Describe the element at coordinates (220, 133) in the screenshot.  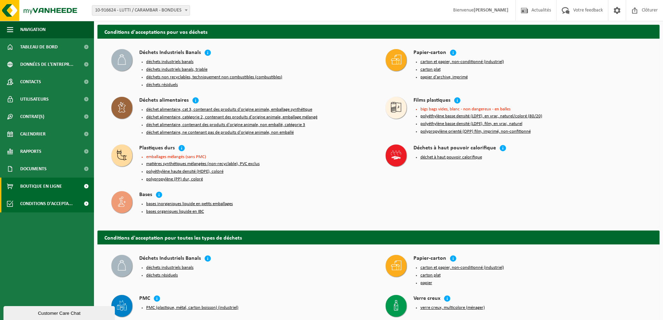
I see `button: déchet alimentaire, ne contenant pas de produits d'origine animale, non emballé` at that location.